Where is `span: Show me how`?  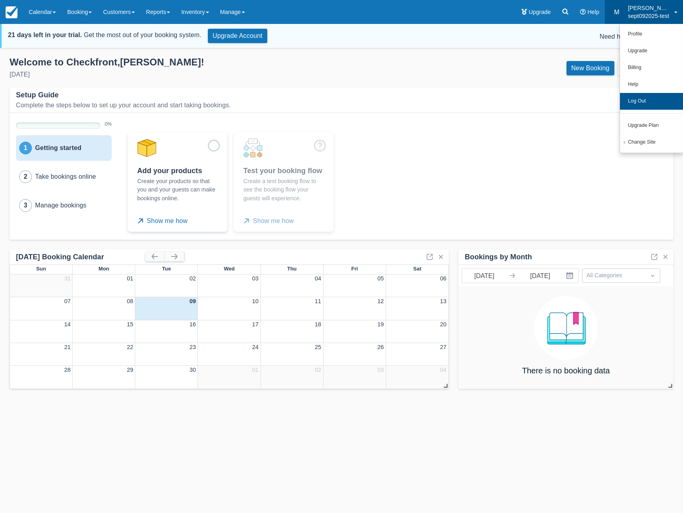 span: Show me how is located at coordinates (162, 221).